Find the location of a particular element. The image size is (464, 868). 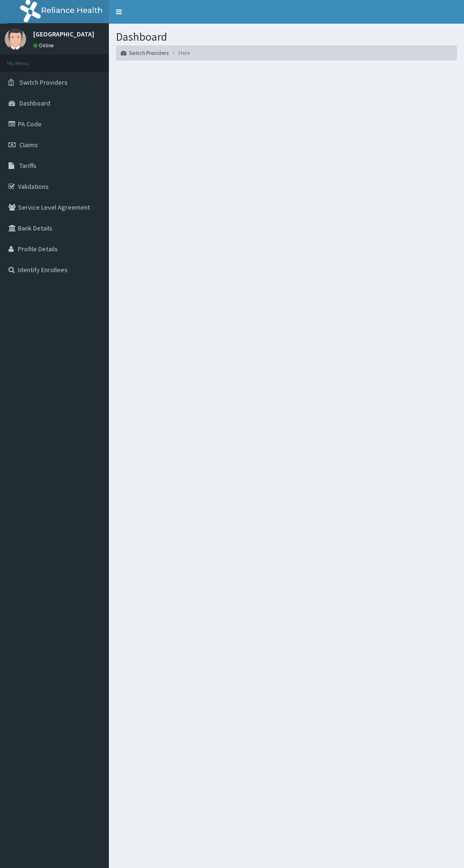

li: Here is located at coordinates (179, 53).